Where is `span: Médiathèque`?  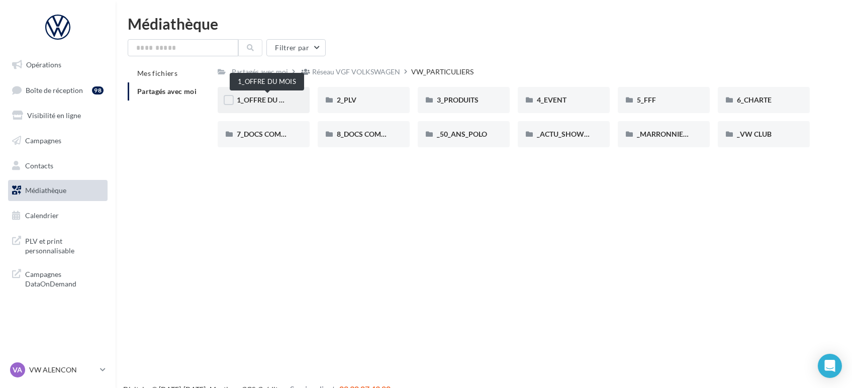 span: Médiathèque is located at coordinates (46, 190).